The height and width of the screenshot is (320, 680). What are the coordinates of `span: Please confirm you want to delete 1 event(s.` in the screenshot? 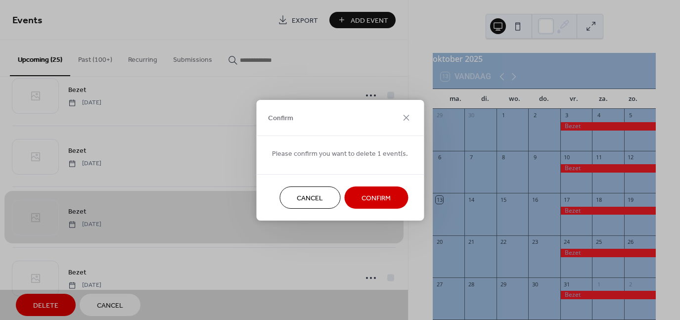 It's located at (340, 153).